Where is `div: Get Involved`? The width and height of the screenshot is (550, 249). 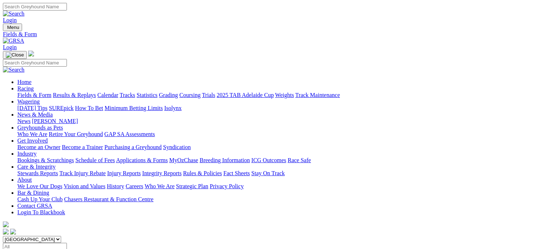
div: Get Involved is located at coordinates (282, 147).